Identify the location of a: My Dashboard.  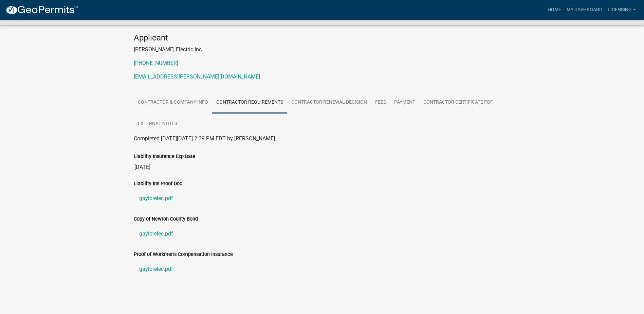
(584, 10).